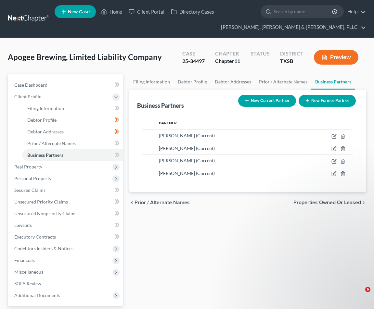  Describe the element at coordinates (303, 11) in the screenshot. I see `input: Search by name...` at that location.